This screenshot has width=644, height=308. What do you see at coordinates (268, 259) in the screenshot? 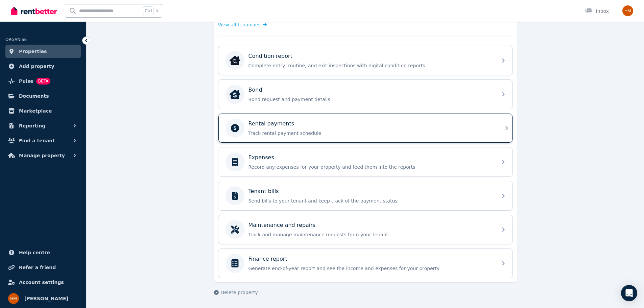
I see `p: Finance report` at bounding box center [268, 259].